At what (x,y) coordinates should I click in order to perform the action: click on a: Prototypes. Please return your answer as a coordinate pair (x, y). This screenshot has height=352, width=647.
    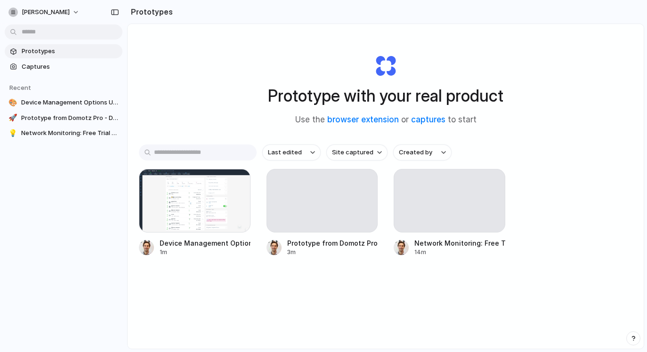
    Looking at the image, I should click on (64, 51).